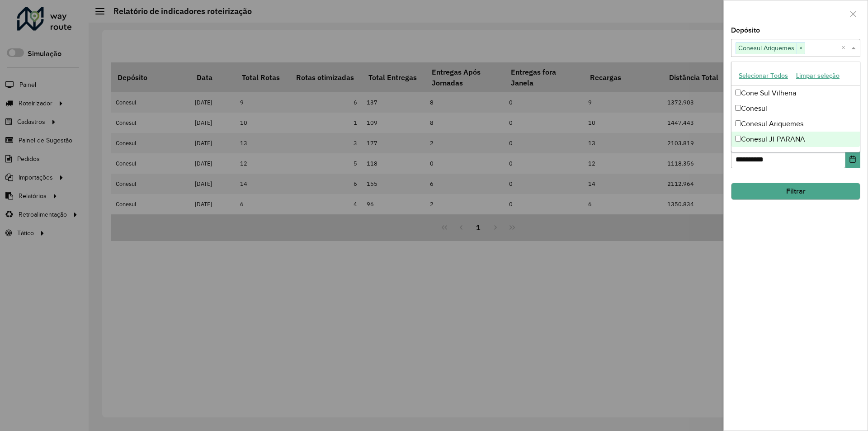 The width and height of the screenshot is (868, 431). Describe the element at coordinates (796, 107) in the screenshot. I see `ng-dropdown-panel: Options list` at that location.